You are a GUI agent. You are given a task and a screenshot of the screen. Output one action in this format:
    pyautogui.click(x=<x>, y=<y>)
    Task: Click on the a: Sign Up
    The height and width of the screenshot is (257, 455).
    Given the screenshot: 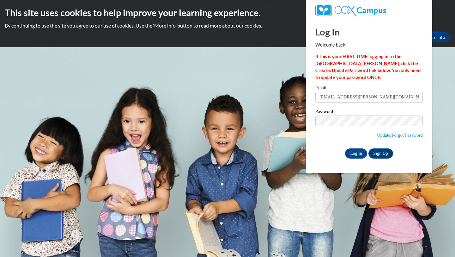 What is the action you would take?
    pyautogui.click(x=381, y=153)
    